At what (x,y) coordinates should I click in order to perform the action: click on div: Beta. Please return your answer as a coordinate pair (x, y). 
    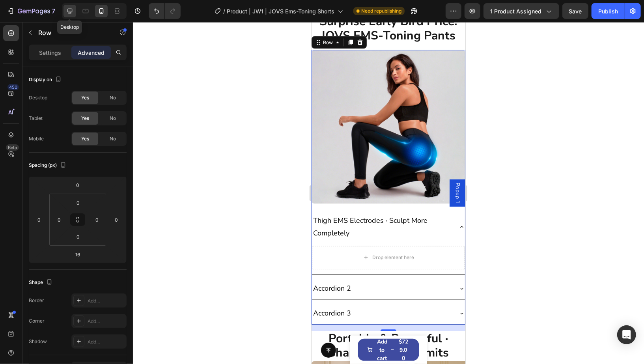
    Looking at the image, I should click on (13, 148).